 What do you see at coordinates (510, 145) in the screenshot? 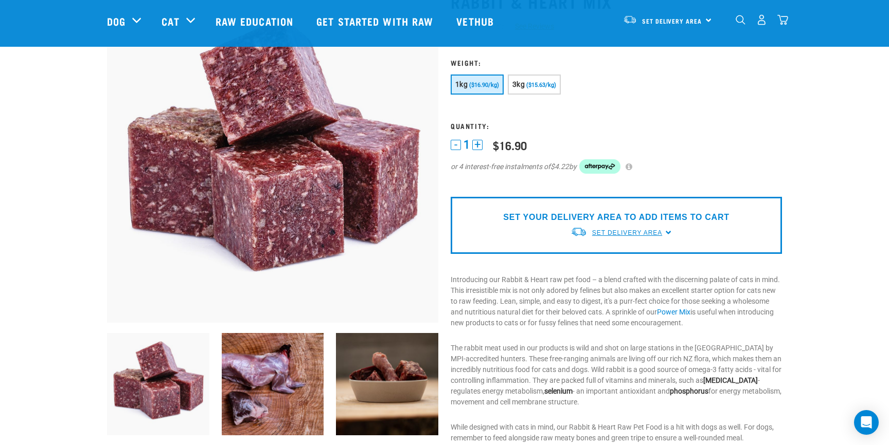
I see `div: $16.90` at bounding box center [510, 145].